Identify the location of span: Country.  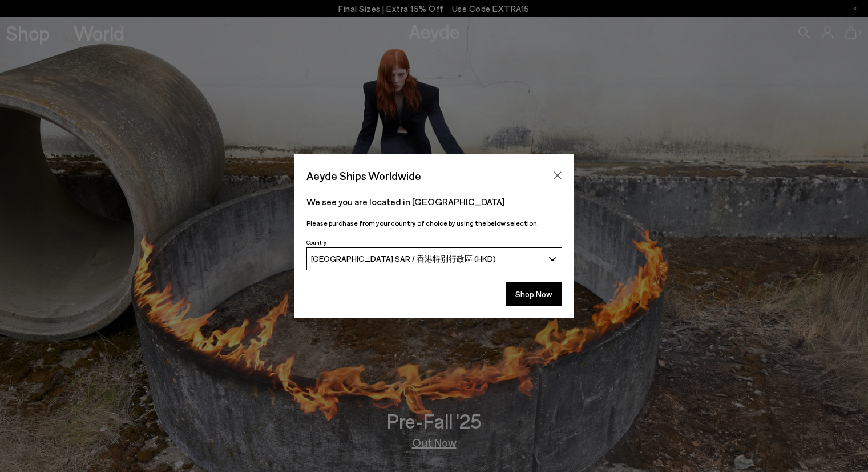
(316, 242).